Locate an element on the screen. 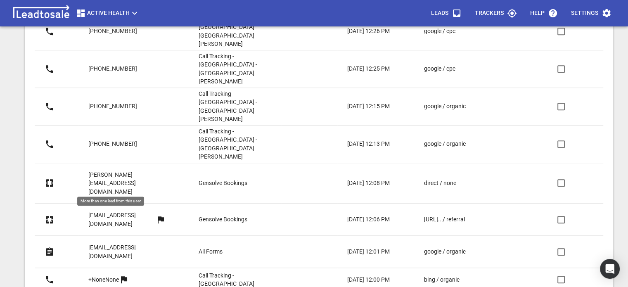  p: Leads is located at coordinates (440, 13).